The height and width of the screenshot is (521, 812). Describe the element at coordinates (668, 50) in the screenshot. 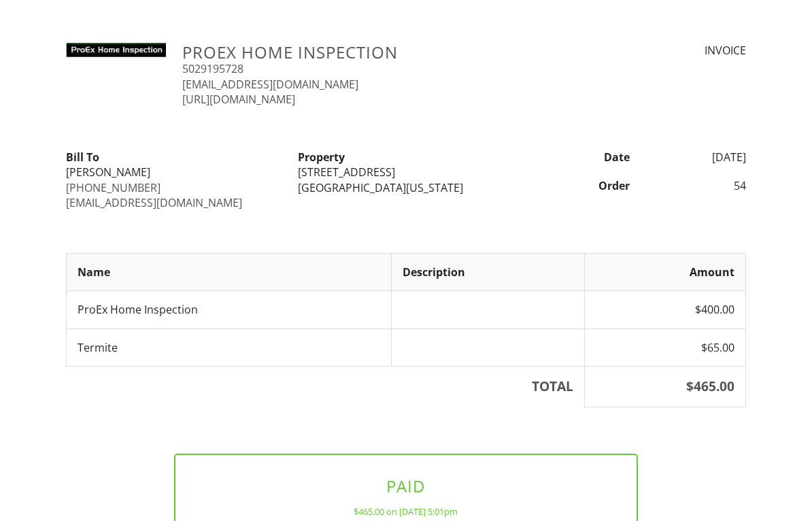

I see `div: INVOICE` at that location.